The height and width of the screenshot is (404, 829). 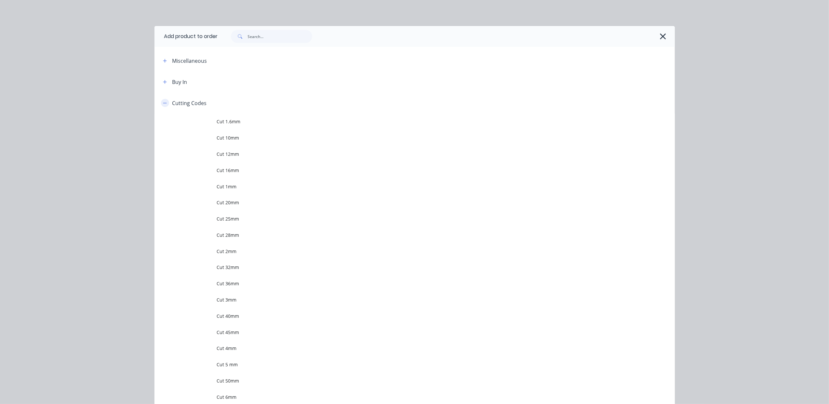 What do you see at coordinates (186, 36) in the screenshot?
I see `div: Add product to order` at bounding box center [186, 36].